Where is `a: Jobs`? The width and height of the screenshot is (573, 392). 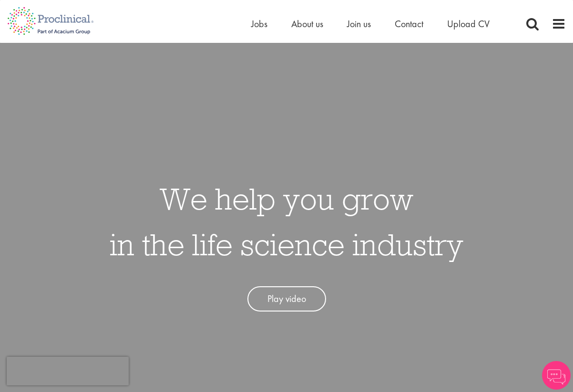
a: Jobs is located at coordinates (259, 24).